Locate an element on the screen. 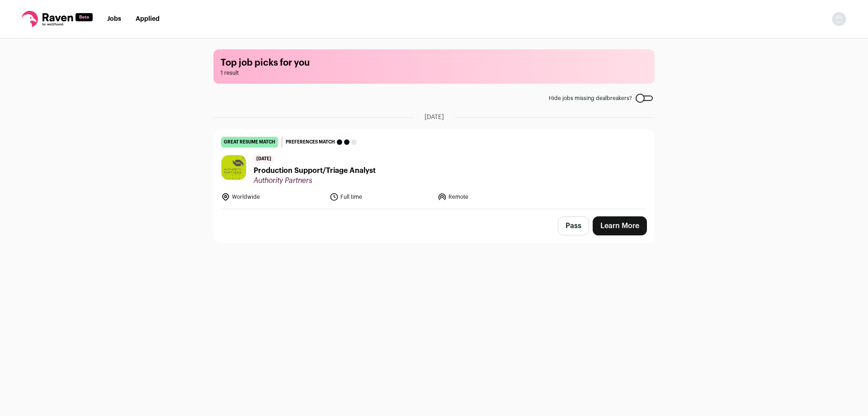  a: Learn More is located at coordinates (620, 226).